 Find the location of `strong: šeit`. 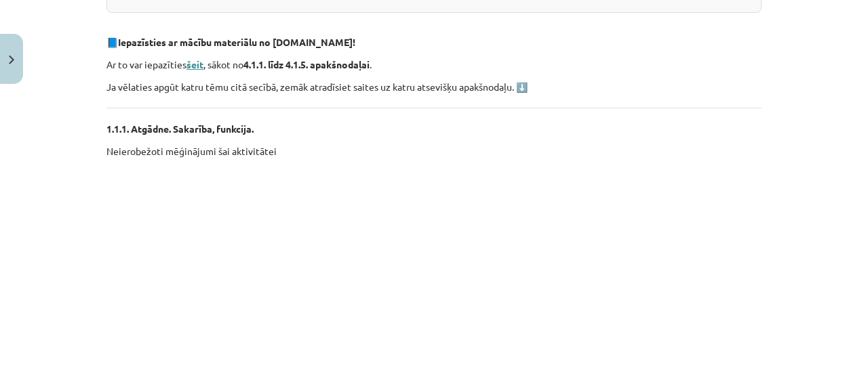

strong: šeit is located at coordinates (195, 64).